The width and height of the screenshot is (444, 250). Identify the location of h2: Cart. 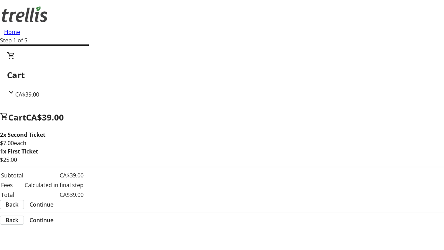
(222, 75).